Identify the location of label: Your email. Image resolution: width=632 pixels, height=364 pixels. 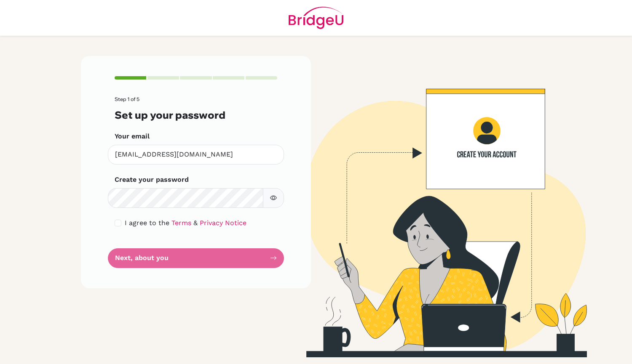
(132, 136).